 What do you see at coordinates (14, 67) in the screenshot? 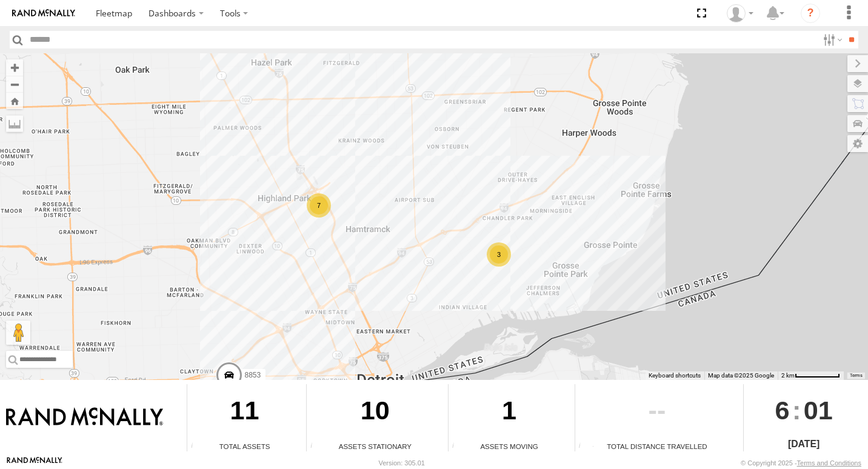
I see `button: Zoom in` at bounding box center [14, 67].